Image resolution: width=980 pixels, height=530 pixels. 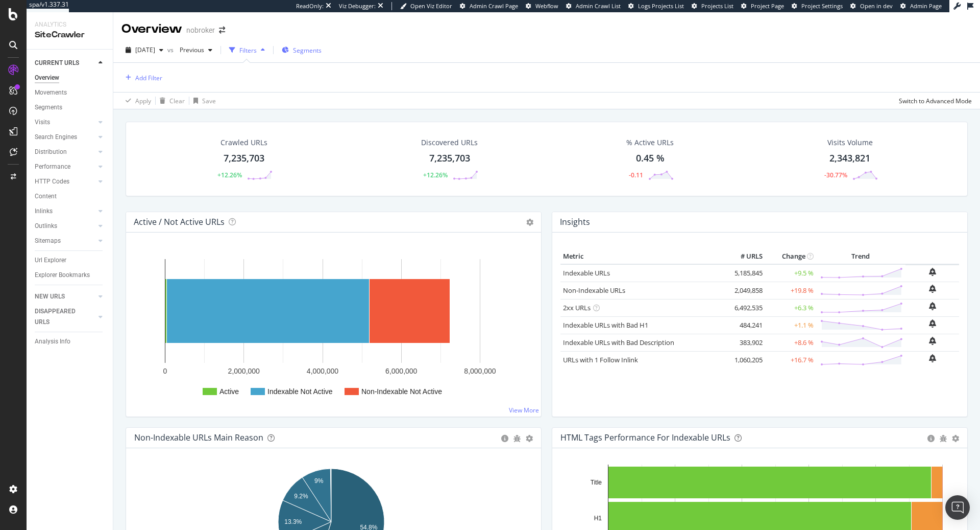 I want to click on a: Content, so click(x=70, y=196).